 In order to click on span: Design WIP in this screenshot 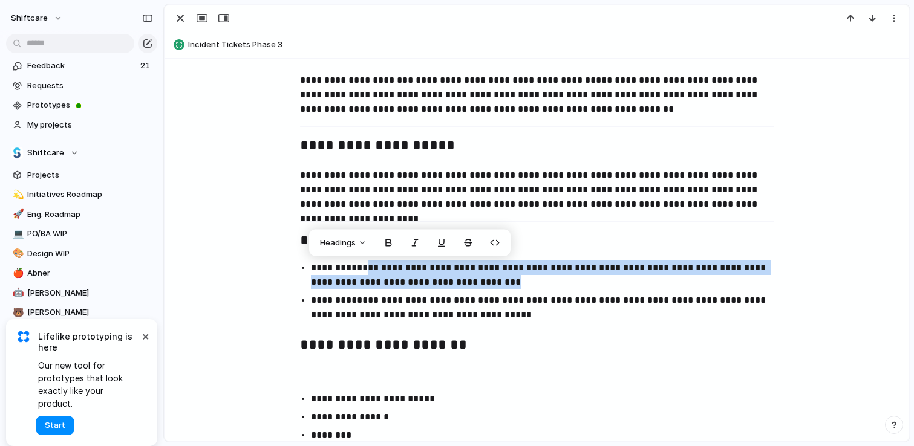, I will do `click(90, 254)`.